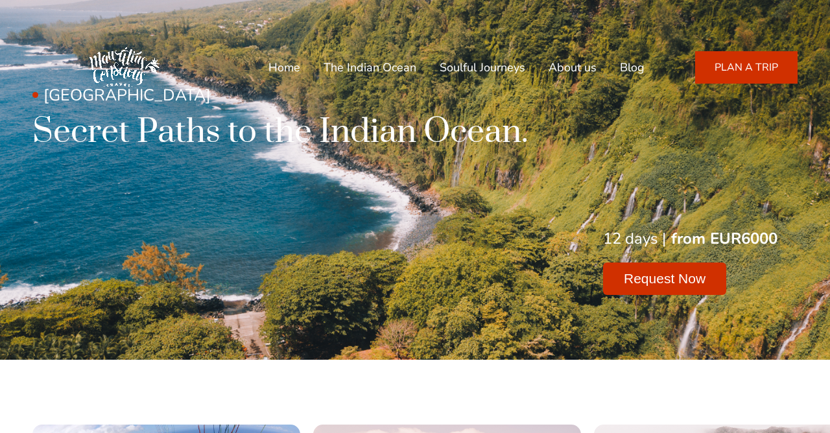 The height and width of the screenshot is (433, 830). Describe the element at coordinates (632, 67) in the screenshot. I see `a: Blog` at that location.